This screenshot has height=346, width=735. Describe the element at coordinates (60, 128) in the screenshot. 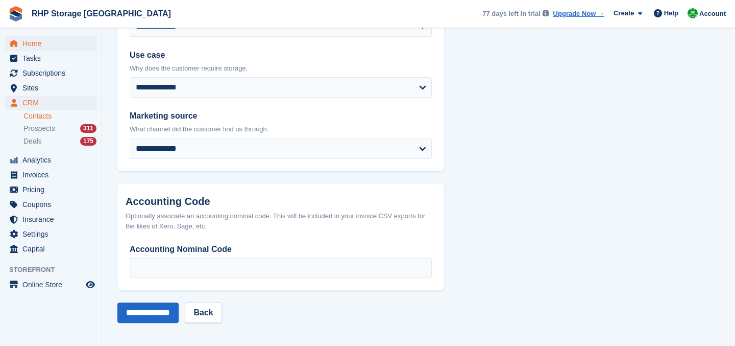

I see `a: Prospects 311` at that location.